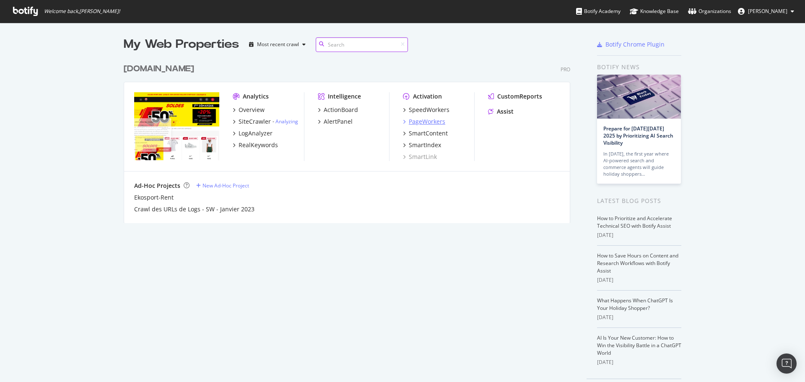 This screenshot has width=805, height=382. Describe the element at coordinates (639, 201) in the screenshot. I see `div: Latest Blog Posts` at that location.